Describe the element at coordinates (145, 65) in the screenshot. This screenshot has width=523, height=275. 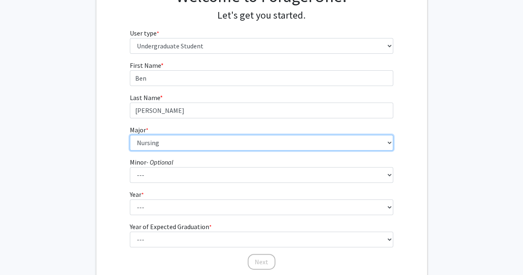
I see `span: First Name` at that location.